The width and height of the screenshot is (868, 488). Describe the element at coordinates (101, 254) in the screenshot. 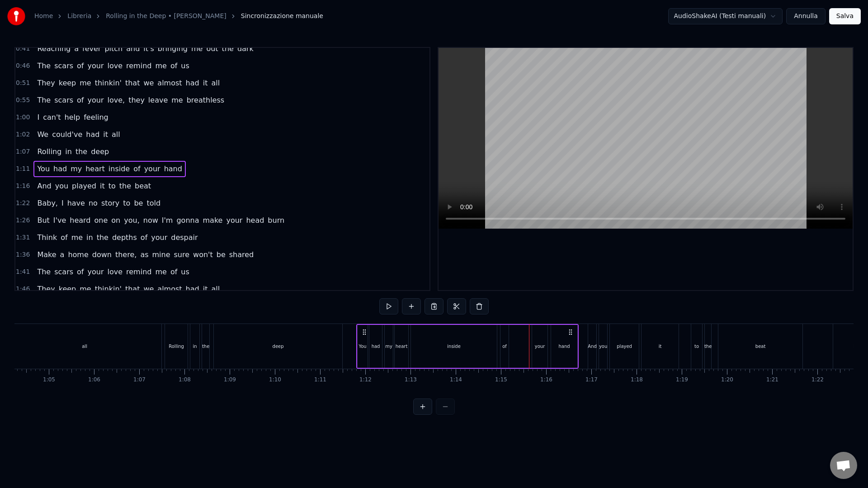

I see `span: down` at that location.